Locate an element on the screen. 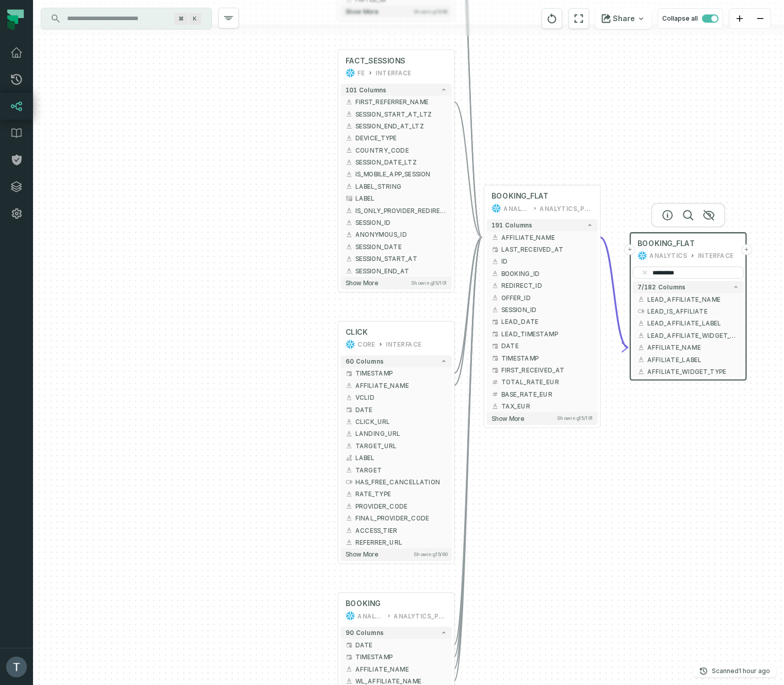 Image resolution: width=784 pixels, height=685 pixels. button: Show moreShowing15/191 is located at coordinates (543, 419).